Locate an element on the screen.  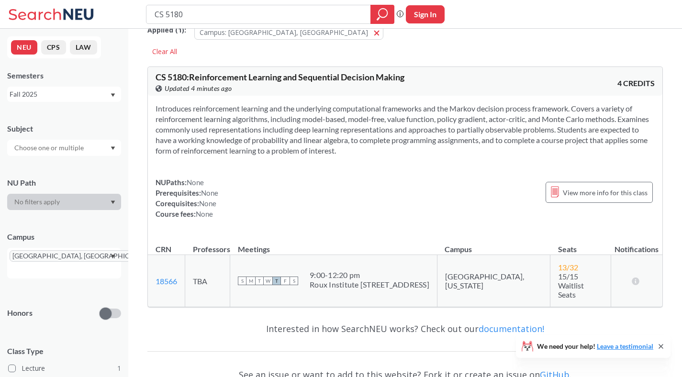
th: Campus is located at coordinates (494, 245).